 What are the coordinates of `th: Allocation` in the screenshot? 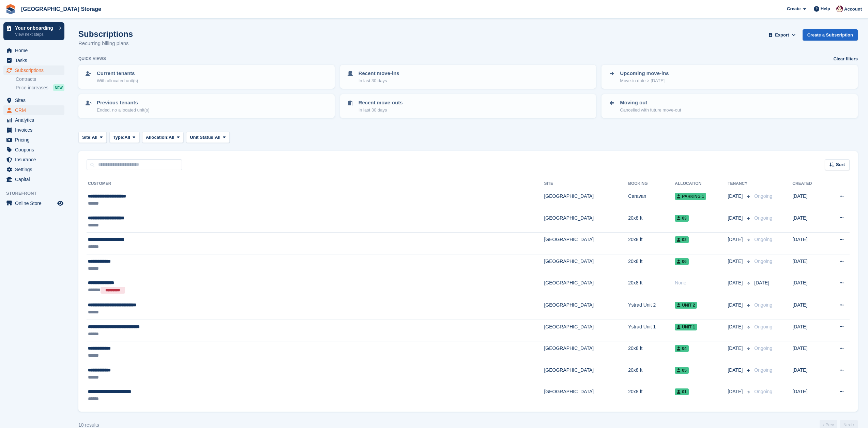 It's located at (701, 184).